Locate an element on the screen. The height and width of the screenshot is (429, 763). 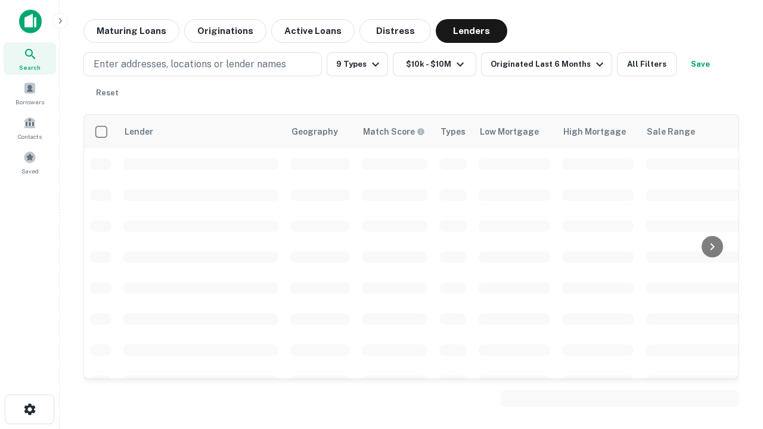
div: Chat Widget is located at coordinates (733, 324).